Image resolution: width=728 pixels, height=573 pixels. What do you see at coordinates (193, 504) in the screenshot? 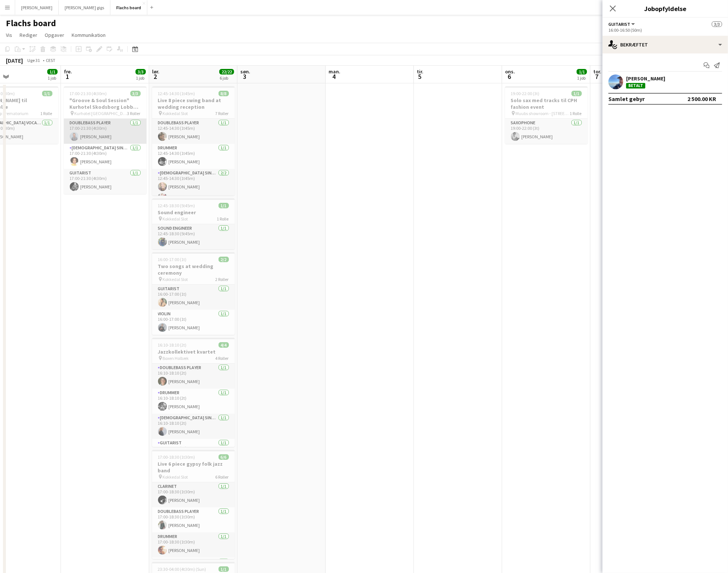
I see `div: 17:00-18:30 (1t30m)6/6Live 6 piece gypsy folk jazz band Kokkedal Slot6 RollerClarinet1/117:00-18:...` at bounding box center [193, 504].